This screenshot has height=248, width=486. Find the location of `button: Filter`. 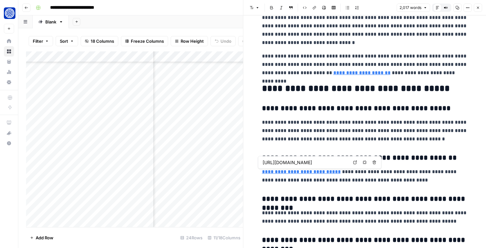

button: Filter is located at coordinates (41, 41).